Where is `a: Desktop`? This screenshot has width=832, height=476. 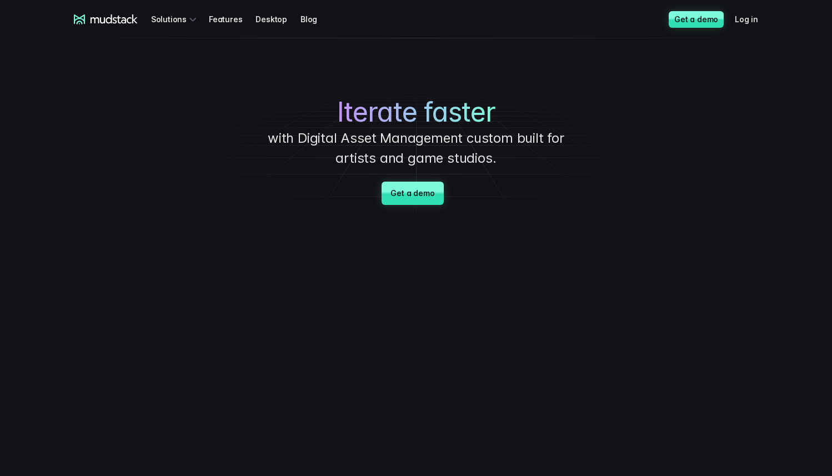 a: Desktop is located at coordinates (278, 19).